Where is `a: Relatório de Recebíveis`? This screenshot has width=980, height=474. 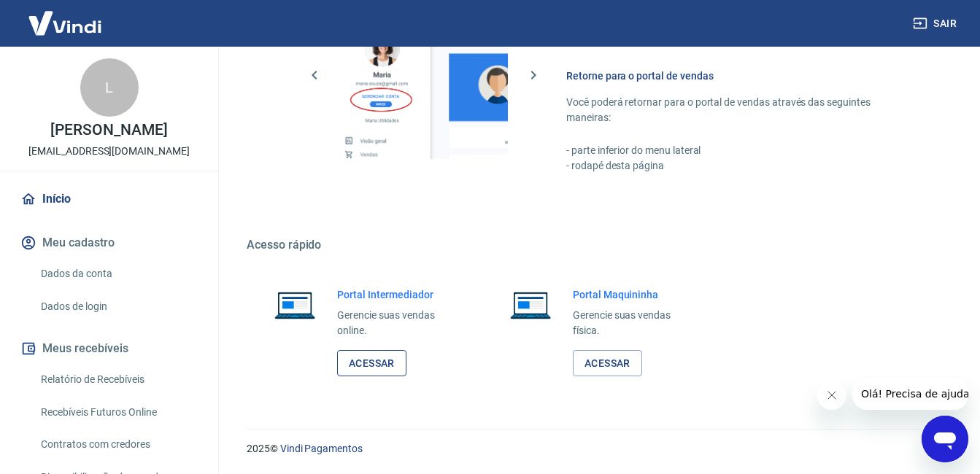 a: Relatório de Recebíveis is located at coordinates (118, 379).